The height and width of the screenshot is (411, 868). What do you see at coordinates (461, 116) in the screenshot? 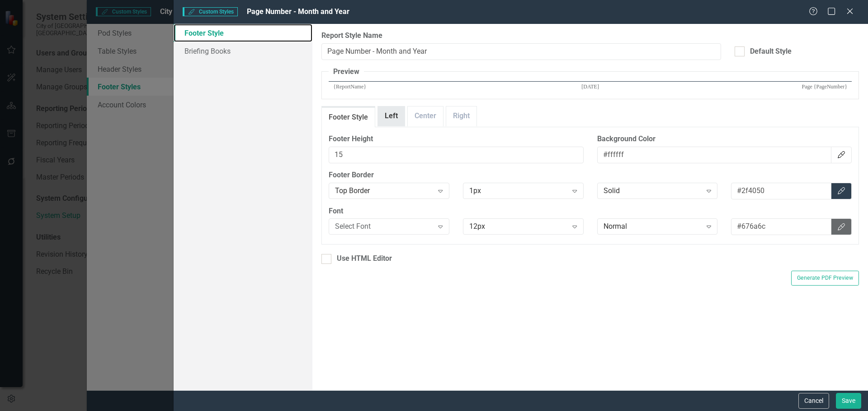
I see `a: Right` at bounding box center [461, 116].